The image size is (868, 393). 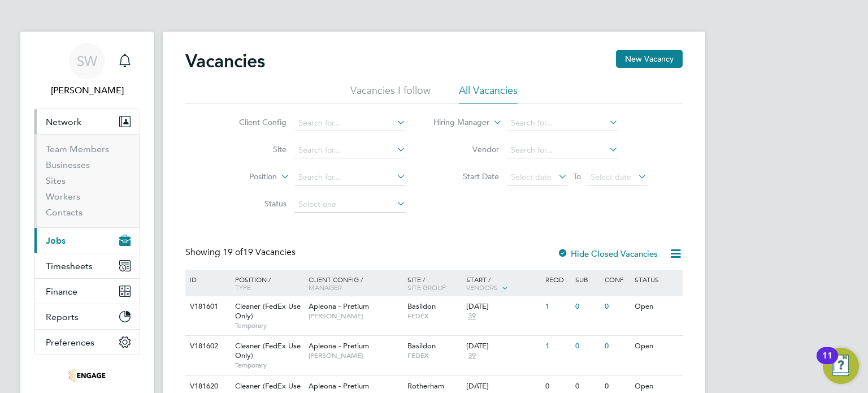 What do you see at coordinates (87, 241) in the screenshot?
I see `button: Jobs` at bounding box center [87, 241].